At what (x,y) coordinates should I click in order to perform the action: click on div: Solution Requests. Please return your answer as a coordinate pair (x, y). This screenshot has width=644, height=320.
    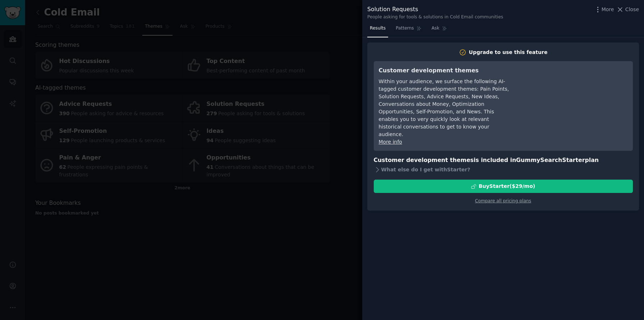
    Looking at the image, I should click on (435, 9).